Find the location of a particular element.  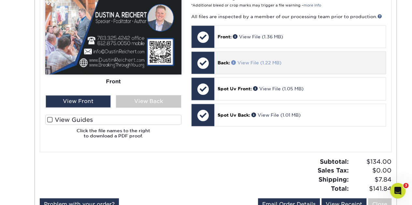

a: View File (1.05 MB) is located at coordinates (278, 89).